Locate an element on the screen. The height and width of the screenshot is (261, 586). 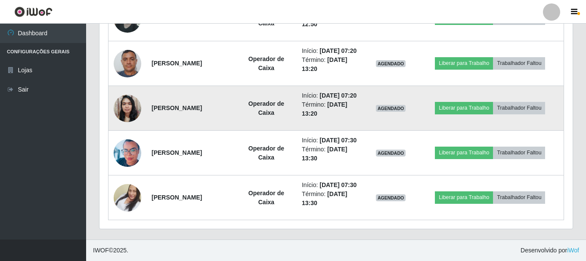
img: 1736008247371.jpeg is located at coordinates (128, 108).